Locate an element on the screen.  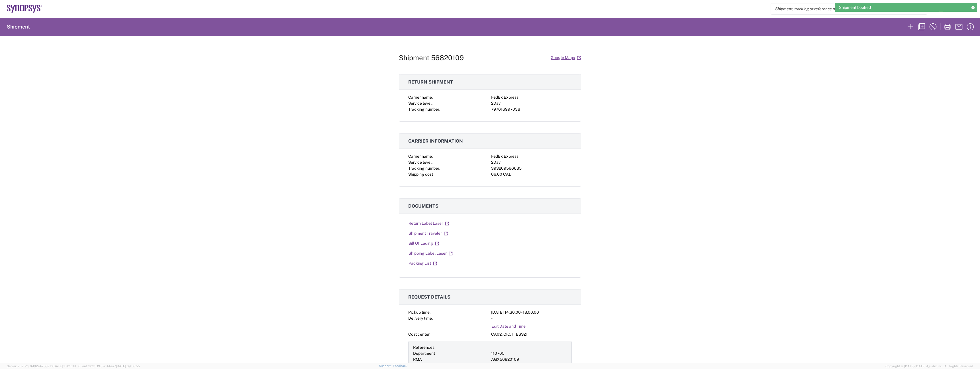
div: 66.60 CAD is located at coordinates (531, 174).